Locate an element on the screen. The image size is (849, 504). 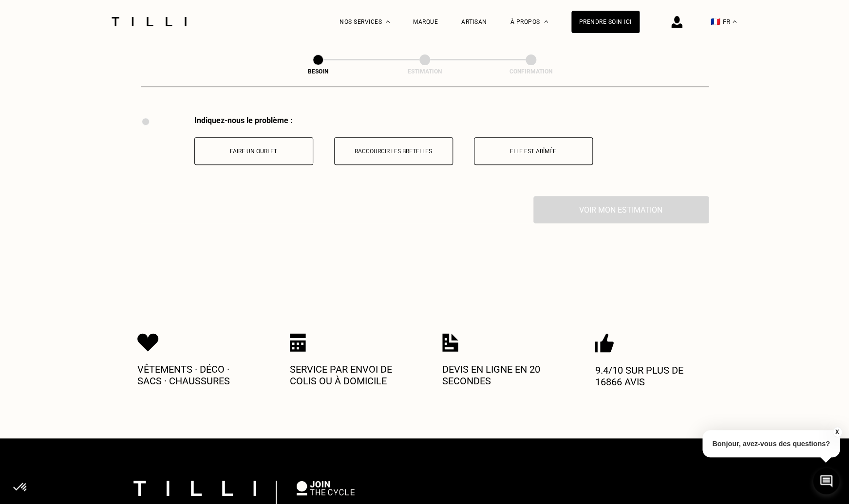
button: X is located at coordinates (836, 432).